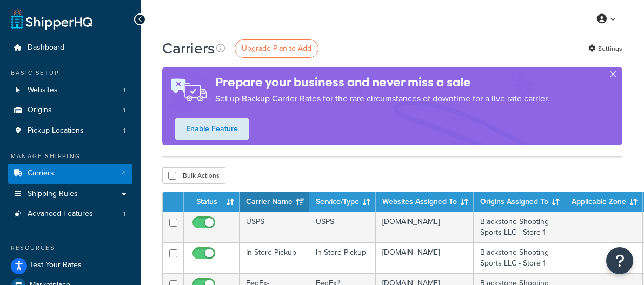 This screenshot has height=285, width=644. I want to click on span: Shipping Rules, so click(52, 194).